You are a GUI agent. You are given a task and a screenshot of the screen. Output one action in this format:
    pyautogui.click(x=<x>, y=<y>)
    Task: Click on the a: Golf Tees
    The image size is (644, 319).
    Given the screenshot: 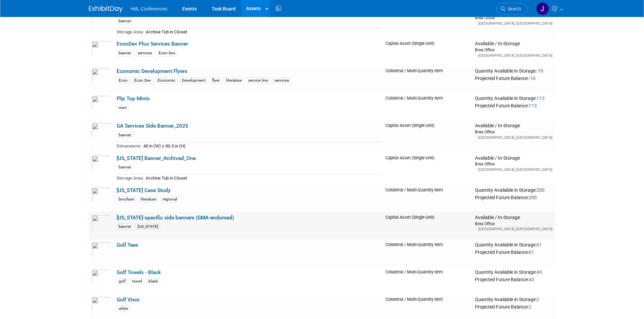 What is the action you would take?
    pyautogui.click(x=127, y=245)
    